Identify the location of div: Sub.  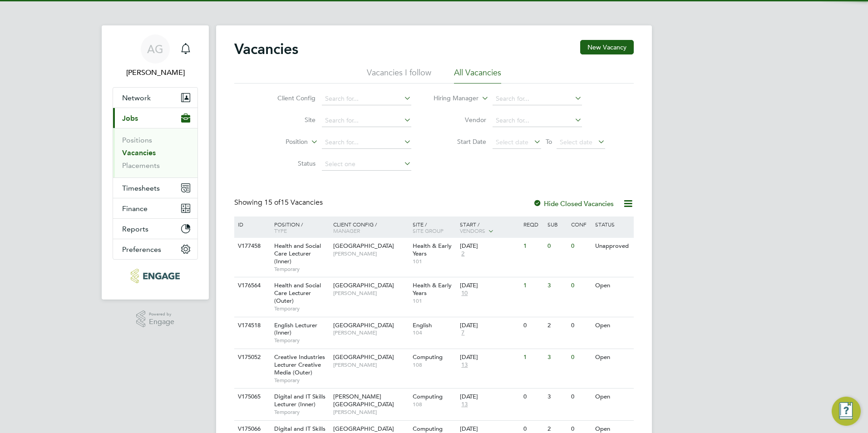
(557, 224).